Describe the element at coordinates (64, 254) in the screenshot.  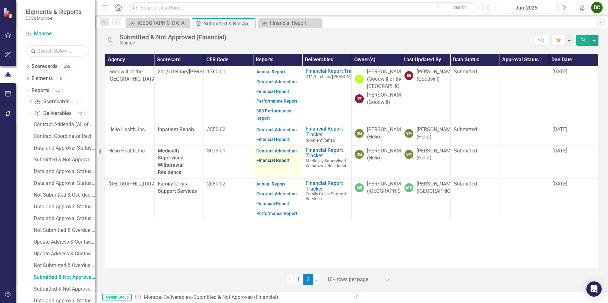
I see `a: Update Address & Contacts on Program Landing Page` at that location.